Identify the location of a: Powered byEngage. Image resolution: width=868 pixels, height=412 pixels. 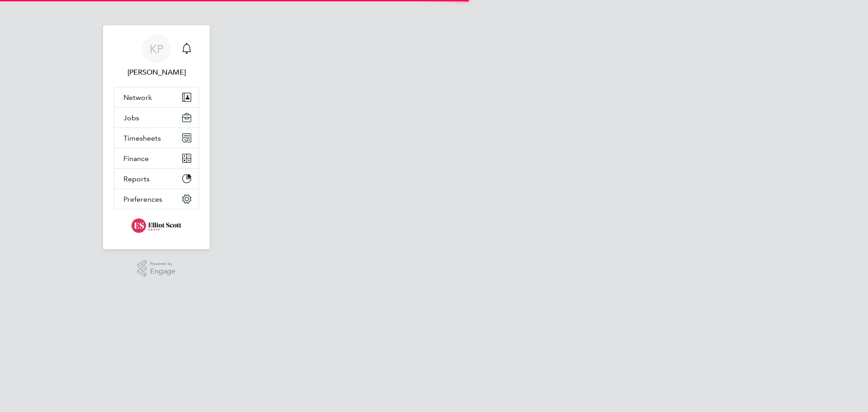
(157, 269).